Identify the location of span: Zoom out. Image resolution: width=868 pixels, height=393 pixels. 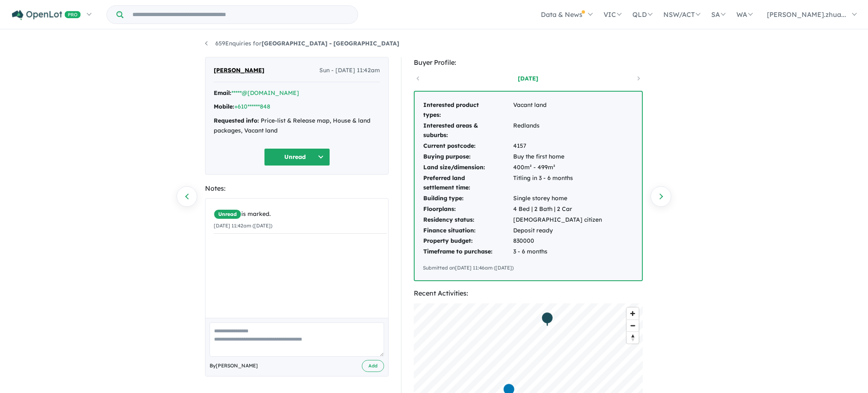
(633, 325).